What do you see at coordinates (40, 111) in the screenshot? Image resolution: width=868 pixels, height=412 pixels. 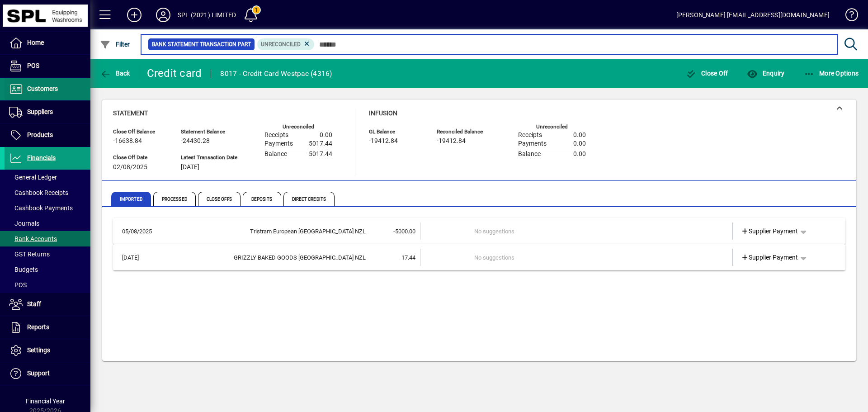 I see `span: Suppliers` at bounding box center [40, 111].